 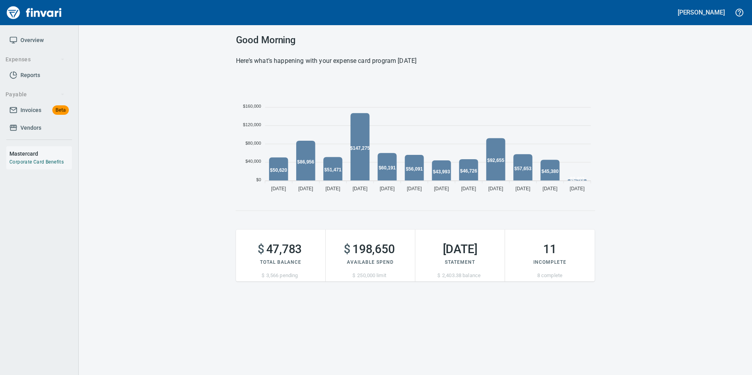 I want to click on a: InvoicesBeta, so click(x=39, y=110).